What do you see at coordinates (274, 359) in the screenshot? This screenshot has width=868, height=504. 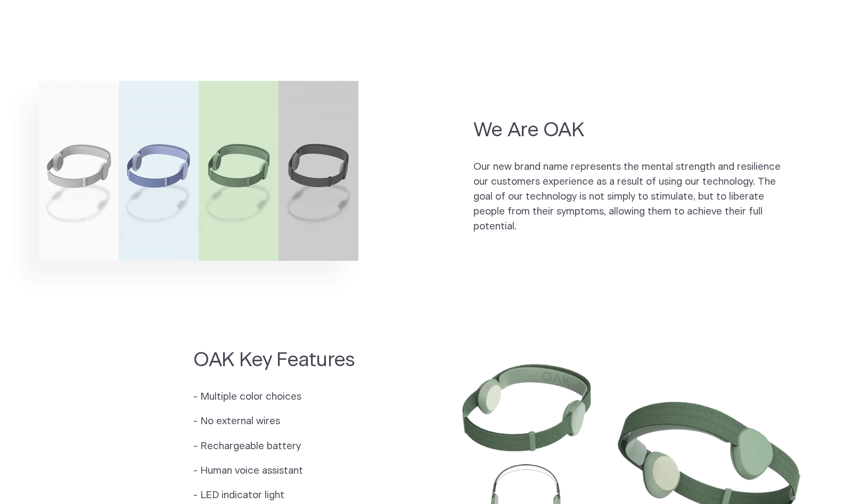 I see `h2: OAK Key Features` at bounding box center [274, 359].